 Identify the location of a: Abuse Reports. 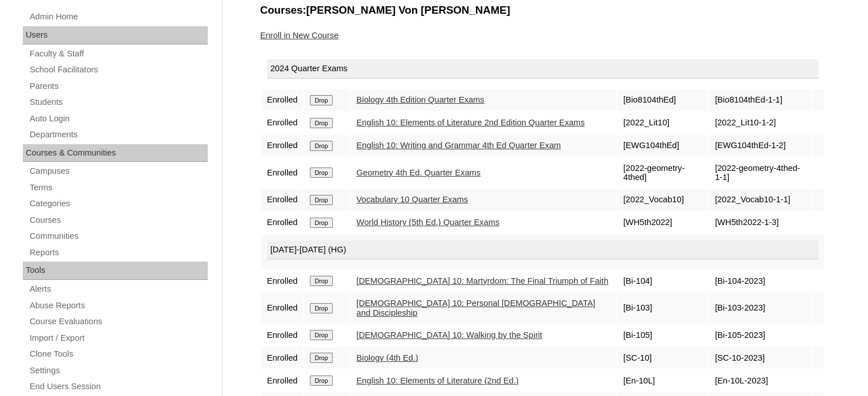
(118, 306).